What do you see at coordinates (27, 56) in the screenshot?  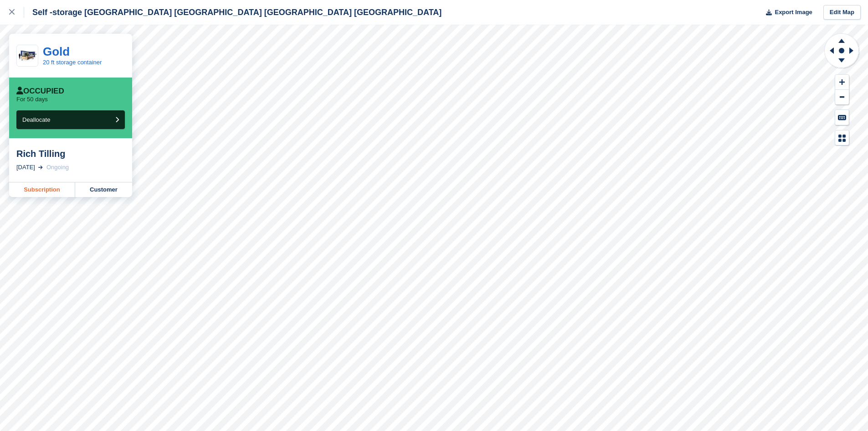 I see `img: 20-ft-container.jpg` at bounding box center [27, 56].